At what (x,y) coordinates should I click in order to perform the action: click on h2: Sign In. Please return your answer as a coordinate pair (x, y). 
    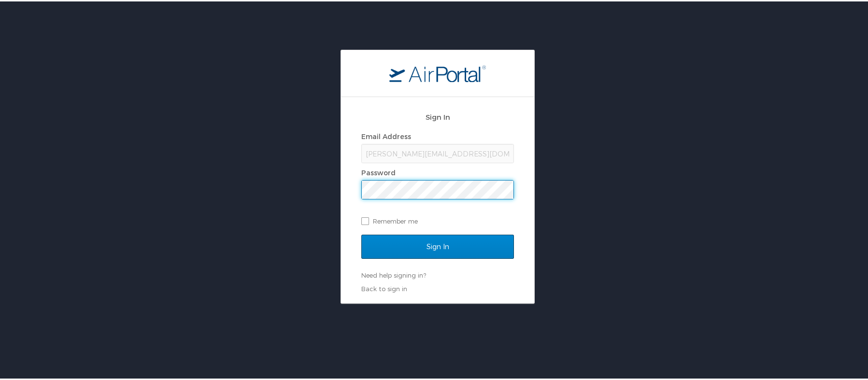
    Looking at the image, I should click on (438, 116).